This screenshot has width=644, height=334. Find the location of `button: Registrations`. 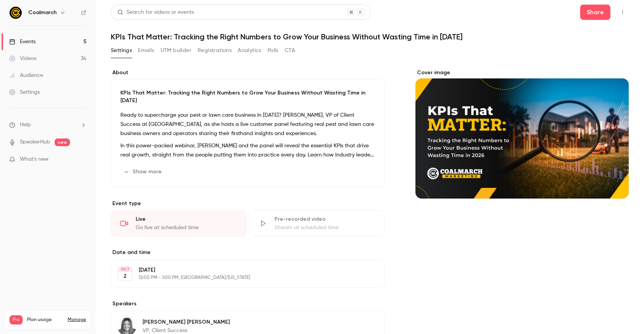

button: Registrations is located at coordinates (214, 51).